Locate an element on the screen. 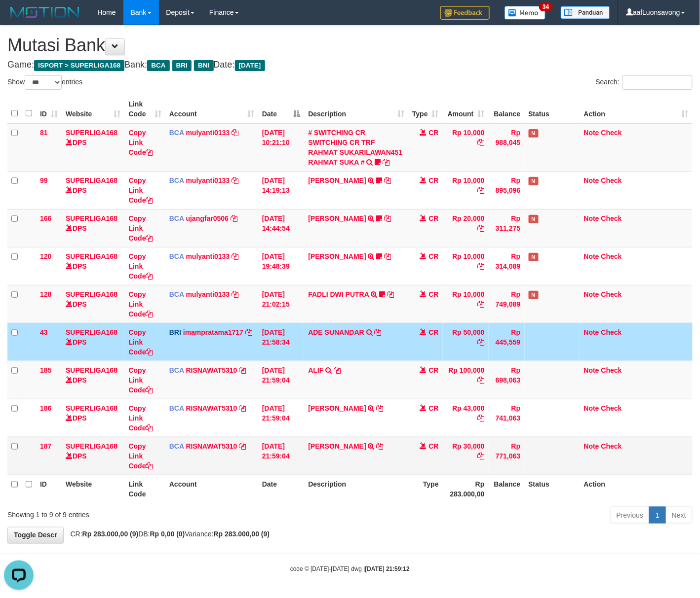 The image size is (700, 598). th: Amount: activate to sort column ascending is located at coordinates (465, 109).